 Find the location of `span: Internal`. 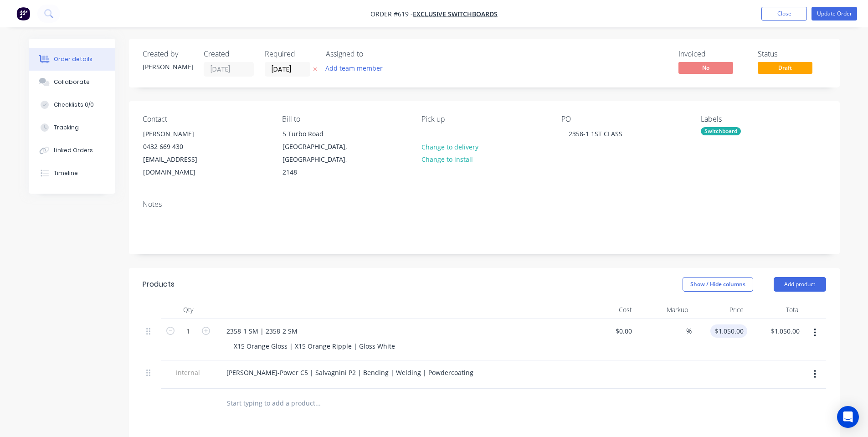

span: Internal is located at coordinates (188, 372).